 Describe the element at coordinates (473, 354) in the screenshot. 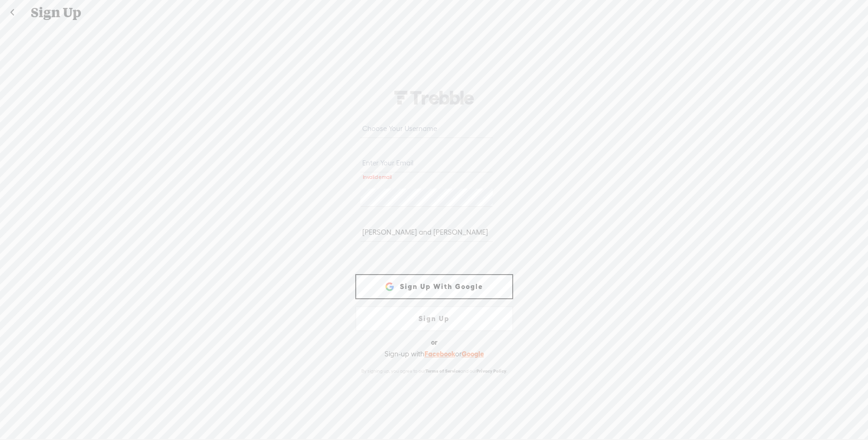

I see `a: Google` at that location.